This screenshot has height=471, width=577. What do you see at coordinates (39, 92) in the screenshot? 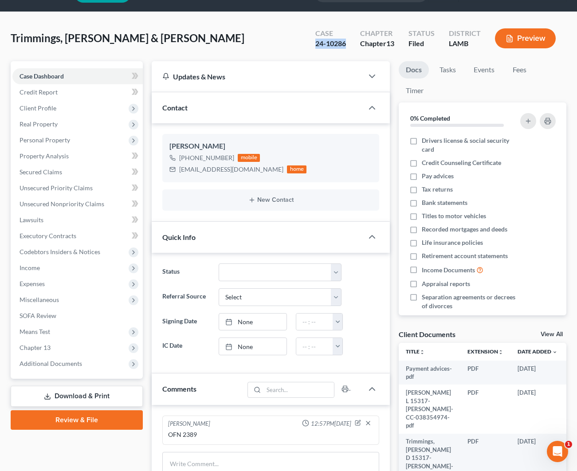
I see `span: Credit Report` at bounding box center [39, 92].